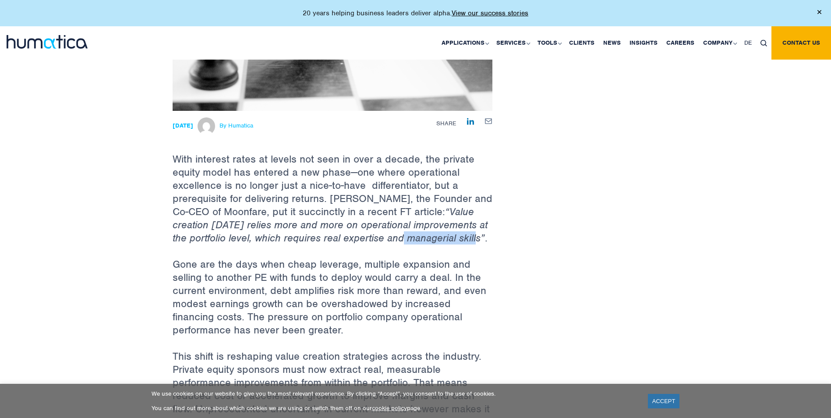  Describe the element at coordinates (719, 43) in the screenshot. I see `a: Company` at that location.